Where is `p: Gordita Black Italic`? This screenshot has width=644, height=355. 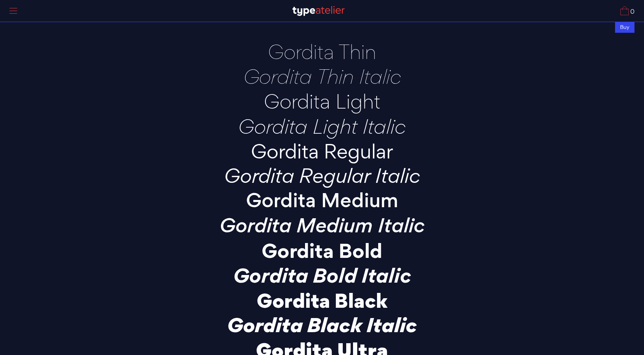 p: Gordita Black Italic is located at coordinates (322, 324).